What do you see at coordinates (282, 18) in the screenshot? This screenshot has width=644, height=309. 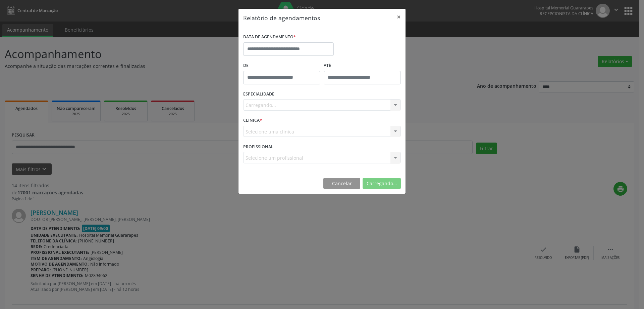 I see `h5: Relatório de agendamentos` at bounding box center [282, 18].